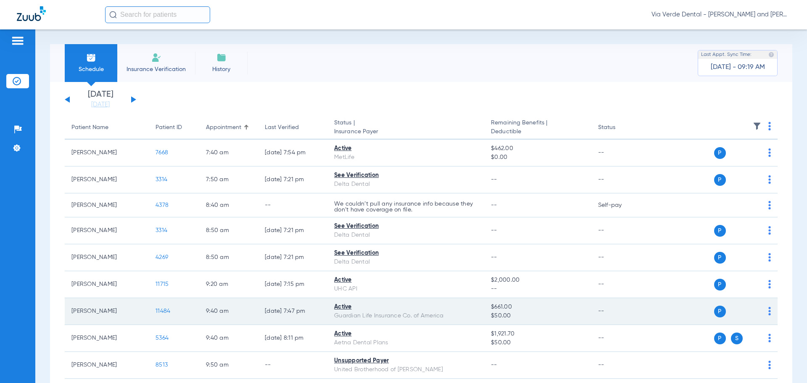 This screenshot has width=807, height=383. What do you see at coordinates (538, 148) in the screenshot?
I see `span: $462.00` at bounding box center [538, 148].